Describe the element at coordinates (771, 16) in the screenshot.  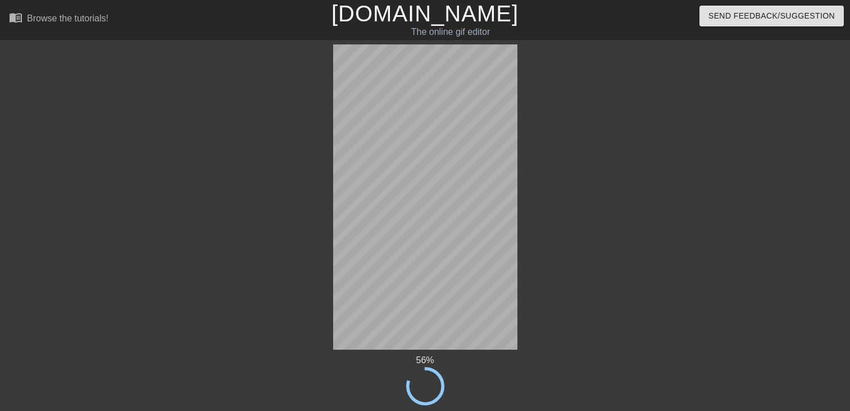
I see `span: Send Feedback/Suggestion` at that location.